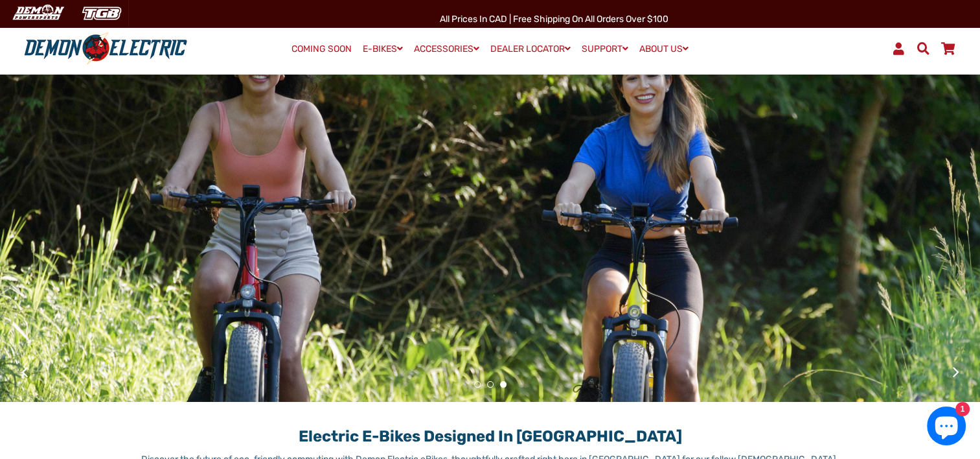 This screenshot has width=980, height=459. I want to click on inbox-online-store-chat: Shopify online store chat, so click(946, 427).